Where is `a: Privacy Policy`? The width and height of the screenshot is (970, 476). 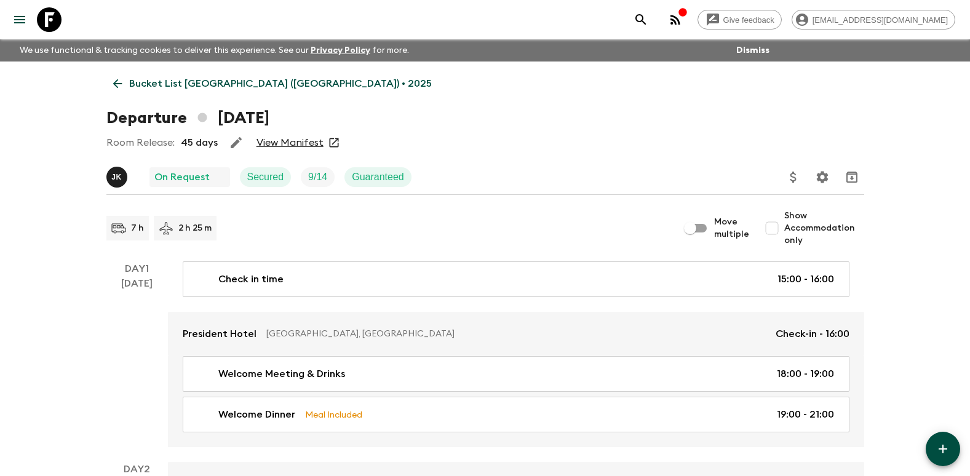
a: Privacy Policy is located at coordinates (340, 50).